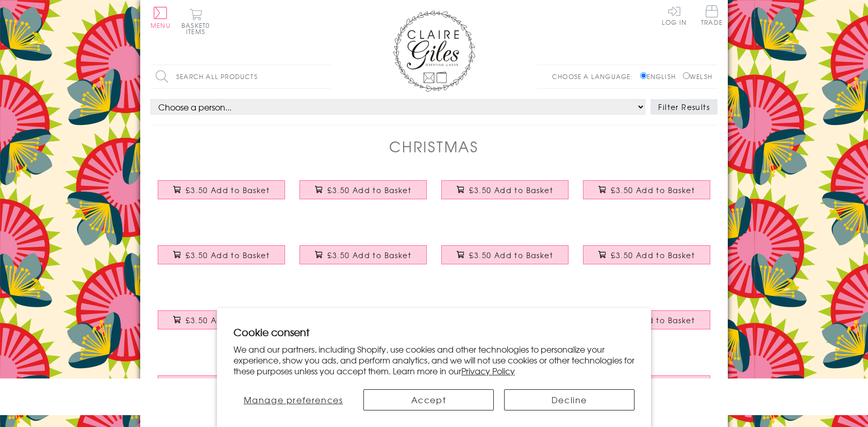 The image size is (868, 427). Describe the element at coordinates (660, 77) in the screenshot. I see `label: English` at that location.